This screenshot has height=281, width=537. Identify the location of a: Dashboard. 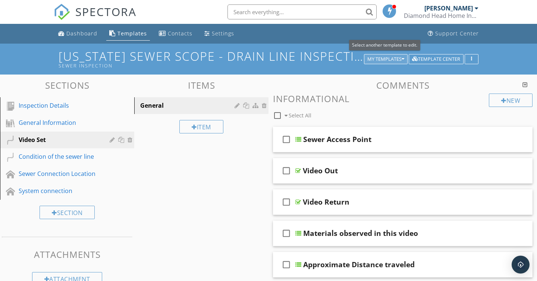
(78, 34).